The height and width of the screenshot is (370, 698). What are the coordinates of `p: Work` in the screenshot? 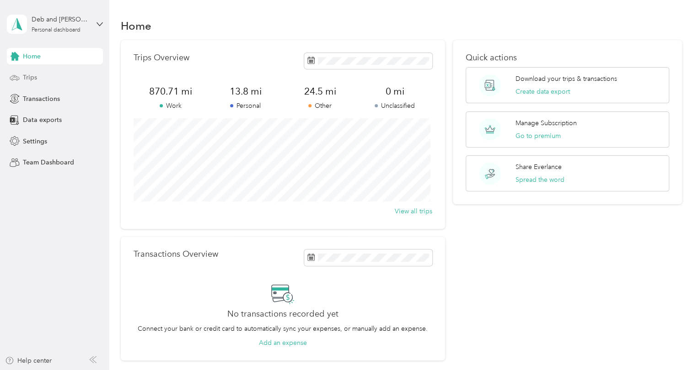 It's located at (171, 106).